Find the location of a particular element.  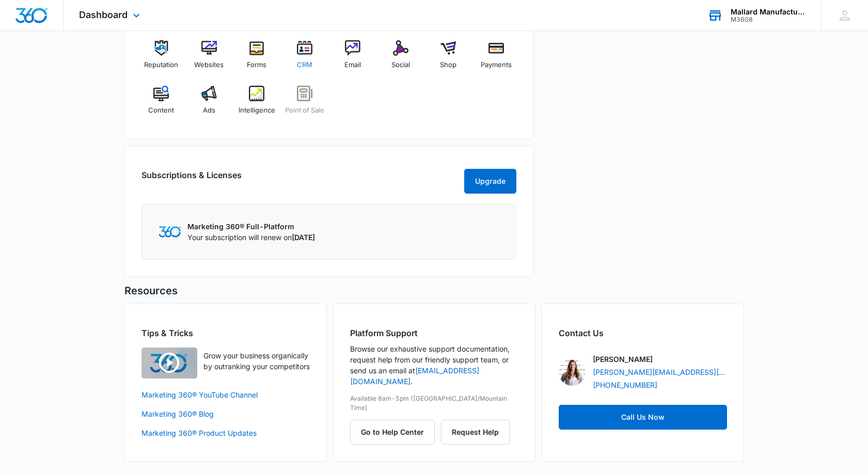

h2: Contact Us is located at coordinates (643, 333).